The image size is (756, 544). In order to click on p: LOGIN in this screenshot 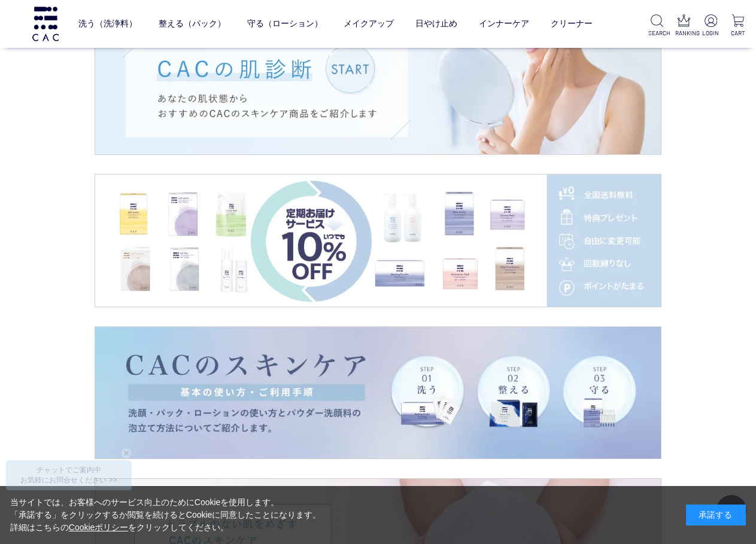, I will do `click(710, 33)`.